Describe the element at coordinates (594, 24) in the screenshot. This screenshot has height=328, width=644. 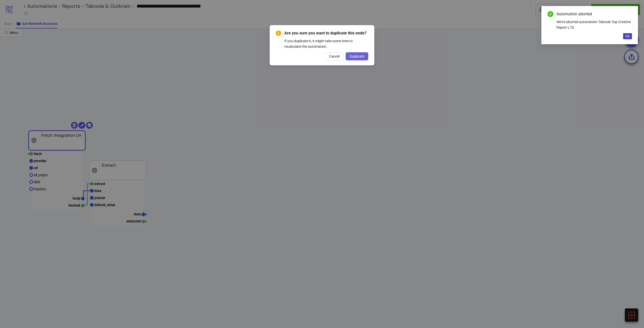
I see `div: We've aborted automation Taboola Top Creative Report L7d` at that location.